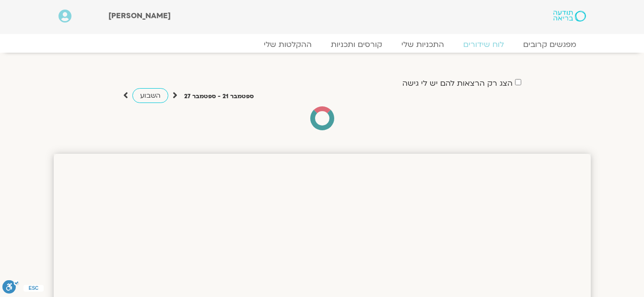  Describe the element at coordinates (458, 83) in the screenshot. I see `label: הצג רק הרצאות להם יש לי גישה` at that location.